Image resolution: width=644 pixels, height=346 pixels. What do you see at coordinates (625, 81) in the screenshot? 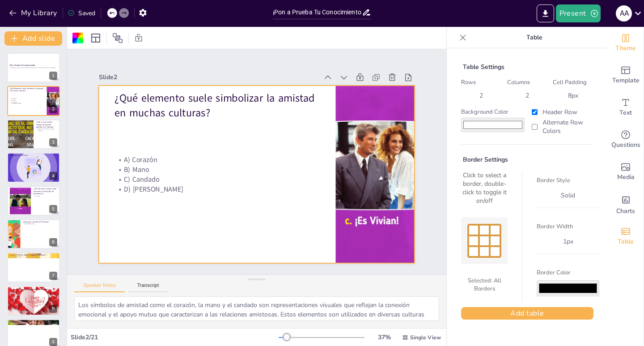
I see `span: Template` at bounding box center [625, 81].